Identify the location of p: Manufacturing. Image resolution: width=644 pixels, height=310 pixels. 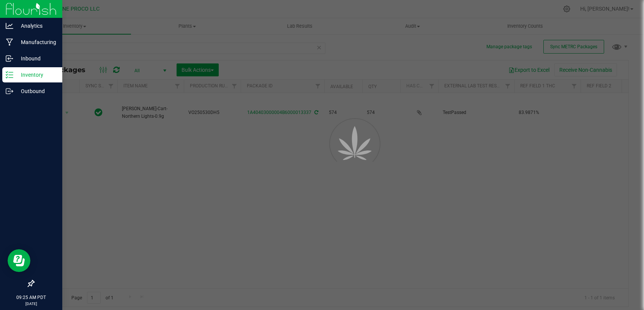
(36, 42).